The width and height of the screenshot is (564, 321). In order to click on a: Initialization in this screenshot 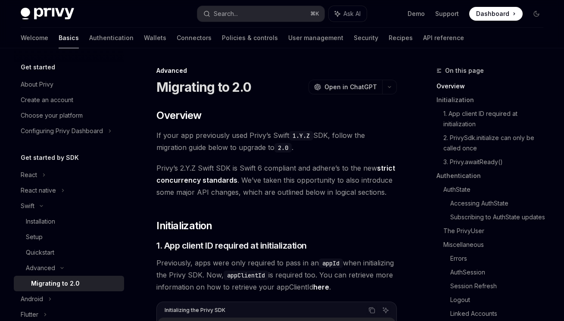, I will do `click(493, 100)`.